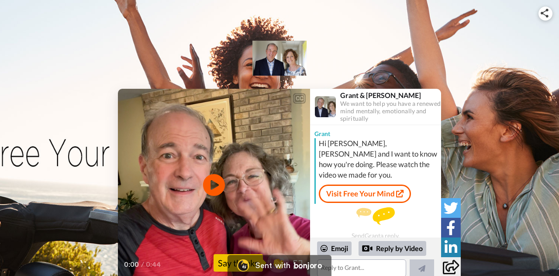 This screenshot has height=276, width=559. I want to click on span: 0:00, so click(131, 264).